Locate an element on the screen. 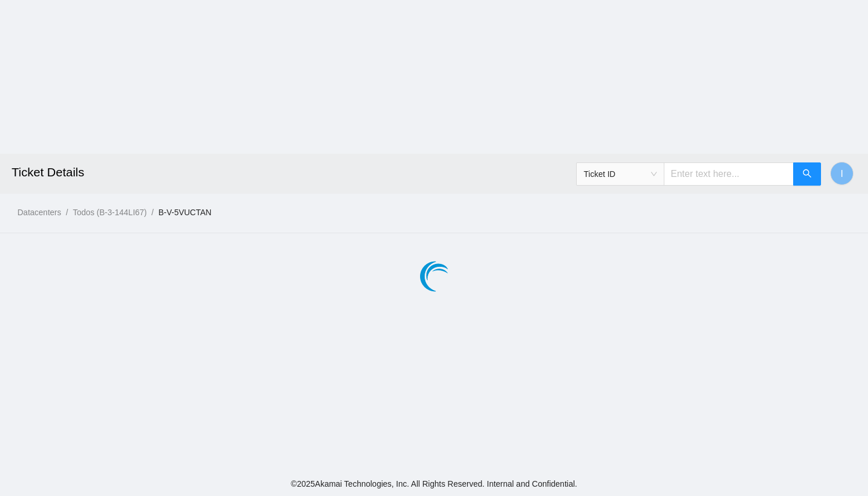  input: Enter text here... is located at coordinates (729, 174).